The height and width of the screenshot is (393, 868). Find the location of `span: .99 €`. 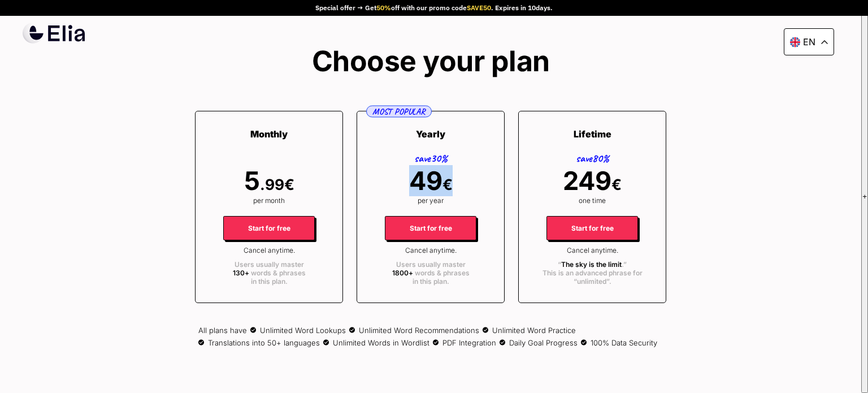

span: .99 € is located at coordinates (269, 180).